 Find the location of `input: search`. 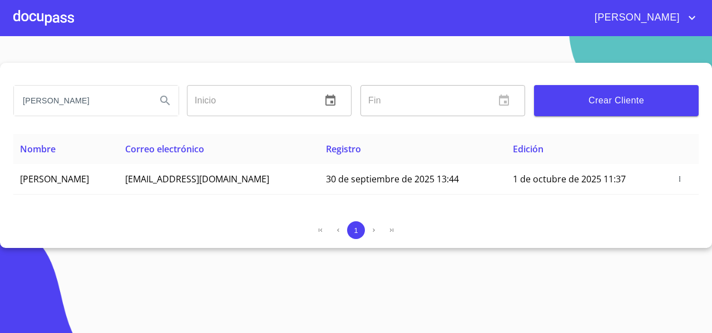

input: search is located at coordinates (81, 101).